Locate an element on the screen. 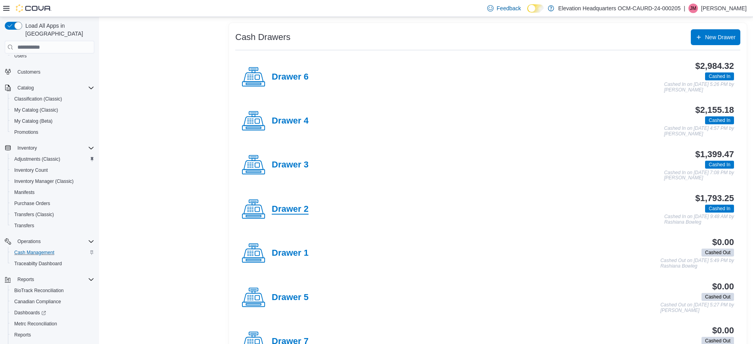 The image size is (753, 344). button: Canadian Compliance is located at coordinates (53, 302).